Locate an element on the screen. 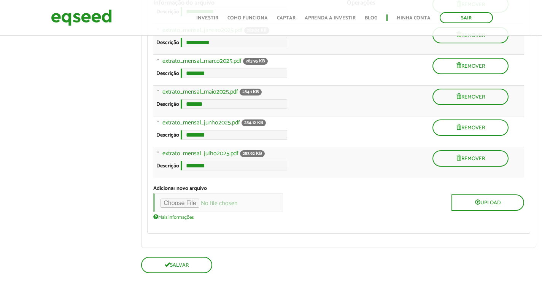 This screenshot has height=296, width=542. a: extrato_mensal_marco2025.pdf is located at coordinates (202, 61).